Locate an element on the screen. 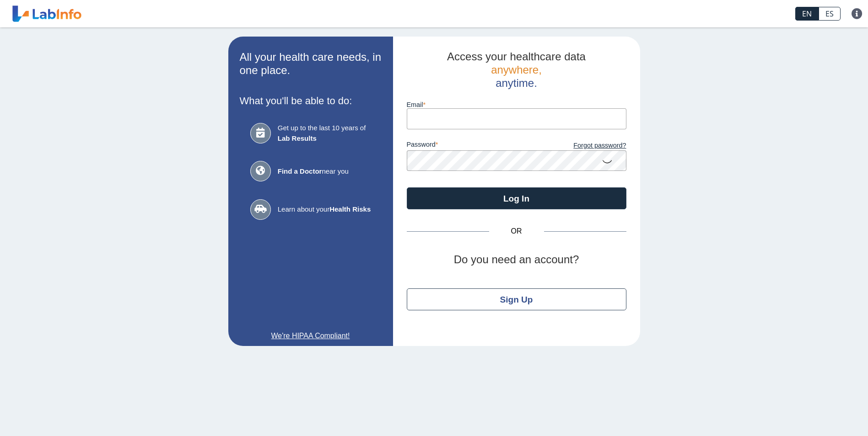  h2: Do you need an account? is located at coordinates (516, 260).